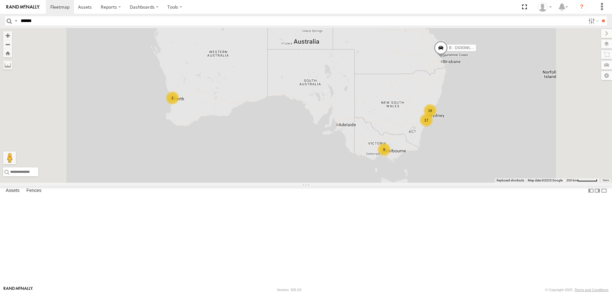 The width and height of the screenshot is (612, 293). What do you see at coordinates (597, 191) in the screenshot?
I see `label: Dock Summary Table to the Right` at bounding box center [597, 191].